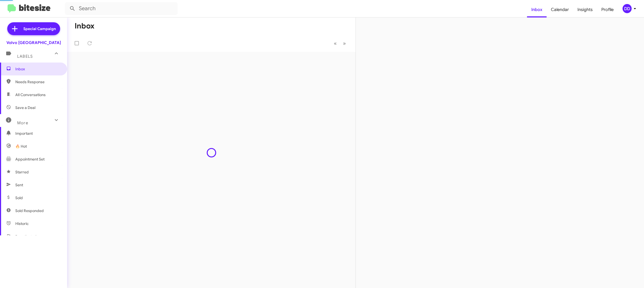 The image size is (644, 288). Describe the element at coordinates (22, 123) in the screenshot. I see `span: More` at that location.